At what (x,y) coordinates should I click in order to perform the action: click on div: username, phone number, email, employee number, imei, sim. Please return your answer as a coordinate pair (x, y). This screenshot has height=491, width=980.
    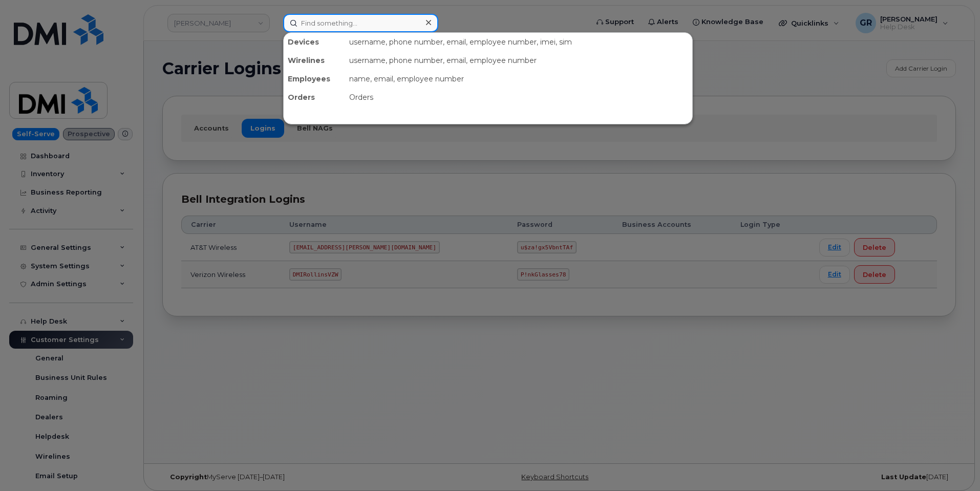
    Looking at the image, I should click on (519, 42).